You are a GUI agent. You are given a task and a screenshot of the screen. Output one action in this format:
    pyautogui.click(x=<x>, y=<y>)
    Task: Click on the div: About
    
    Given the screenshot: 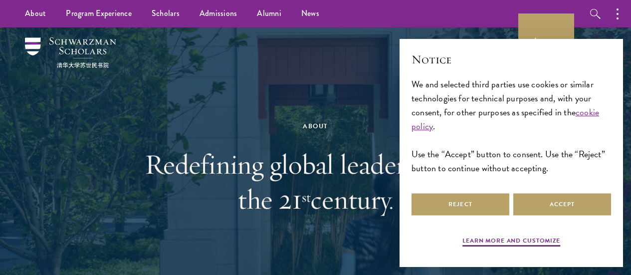 What is the action you would take?
    pyautogui.click(x=316, y=126)
    